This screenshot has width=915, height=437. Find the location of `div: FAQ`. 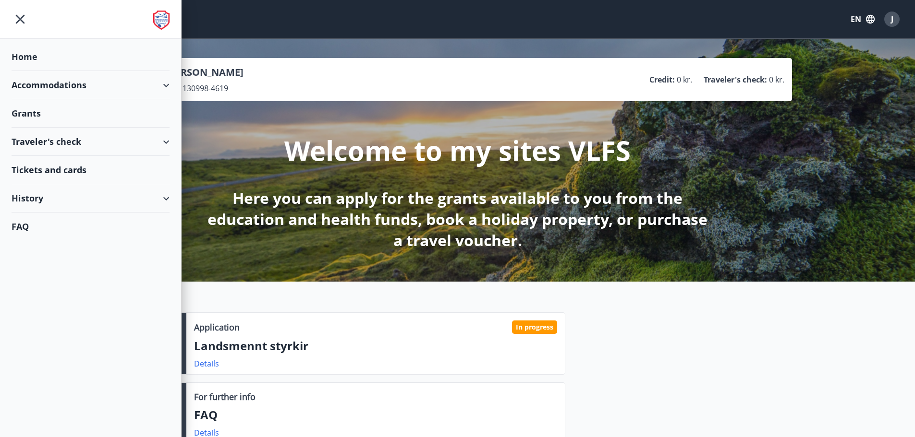

div: FAQ is located at coordinates (90, 227).